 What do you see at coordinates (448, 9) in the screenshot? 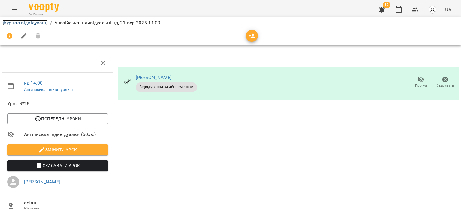
I see `span: UA` at bounding box center [448, 9].